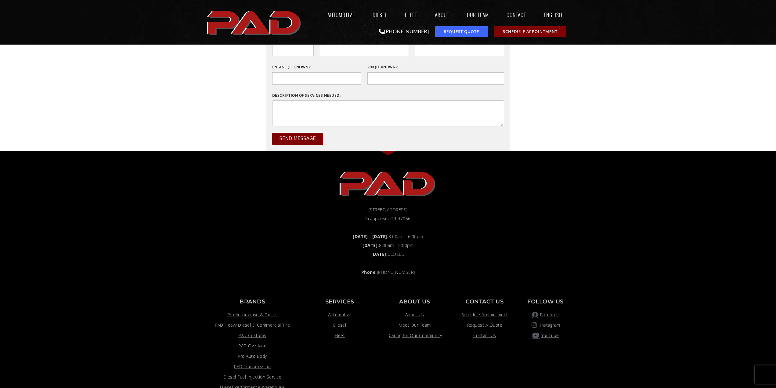  What do you see at coordinates (388, 236) in the screenshot?
I see `span: 8:00am - 6:00pm` at bounding box center [388, 236].